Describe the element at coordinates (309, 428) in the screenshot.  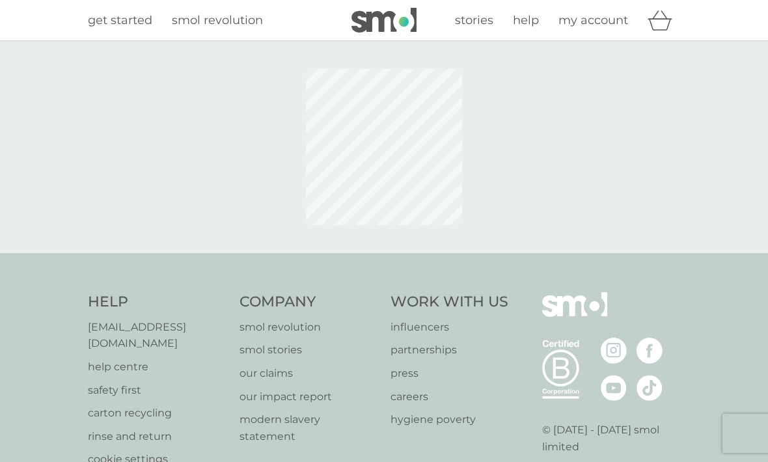
I see `a: modern slavery statement` at that location.